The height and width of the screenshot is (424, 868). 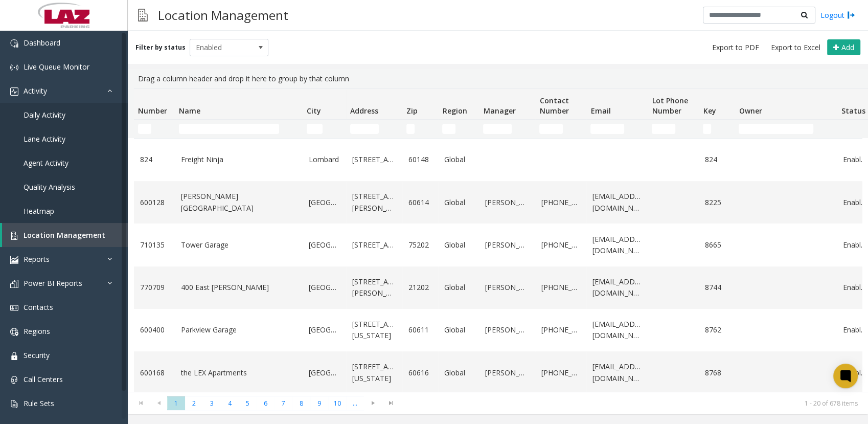 What do you see at coordinates (155, 329) in the screenshot?
I see `a: 600400` at bounding box center [155, 329].